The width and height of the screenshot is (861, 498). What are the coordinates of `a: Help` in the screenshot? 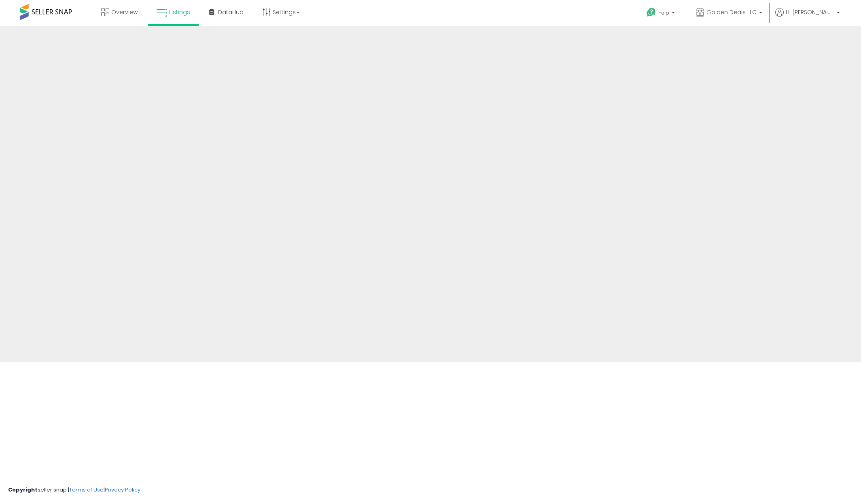 It's located at (662, 14).